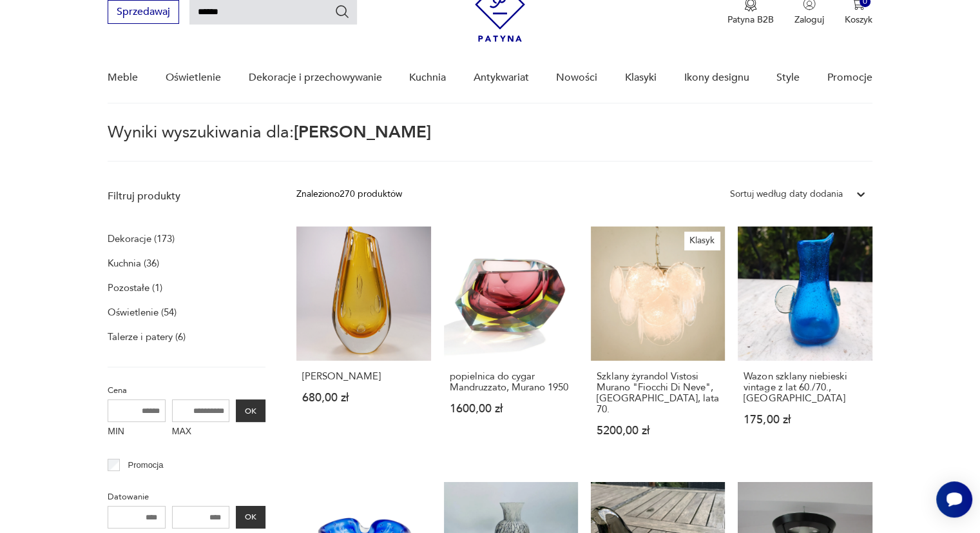  Describe the element at coordinates (364, 398) in the screenshot. I see `p: 680,00 zł` at that location.